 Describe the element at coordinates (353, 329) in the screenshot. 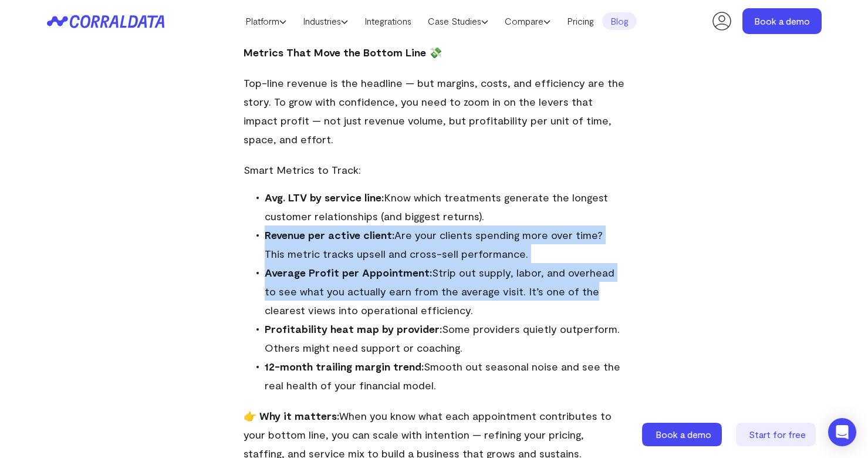

I see `strong: Profitability heat map by provider:` at that location.